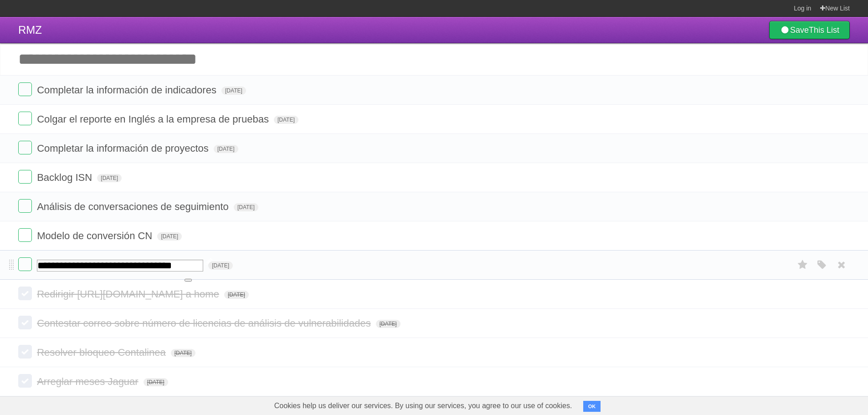 This screenshot has height=415, width=868. What do you see at coordinates (30, 30) in the screenshot?
I see `span: RMZ` at bounding box center [30, 30].